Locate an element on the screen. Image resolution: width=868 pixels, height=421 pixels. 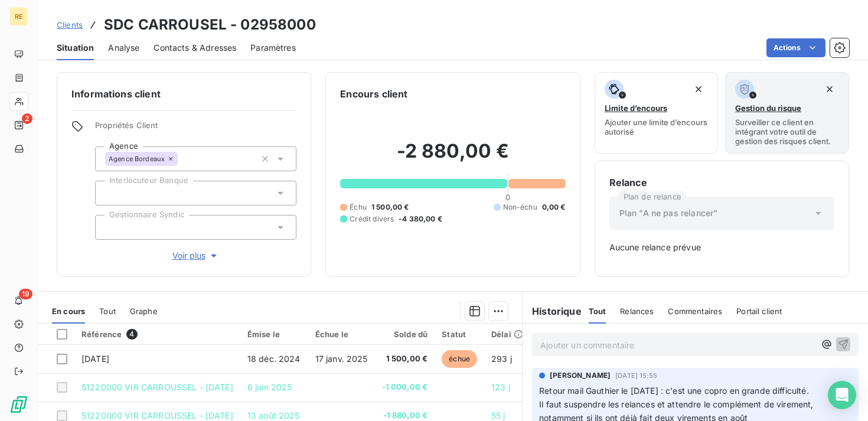
span: 293 j is located at coordinates (501, 359).